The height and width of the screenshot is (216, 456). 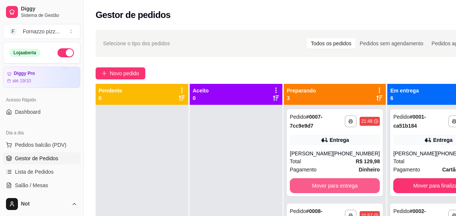 I want to click on span: Gestor de Pedidos, so click(x=37, y=158).